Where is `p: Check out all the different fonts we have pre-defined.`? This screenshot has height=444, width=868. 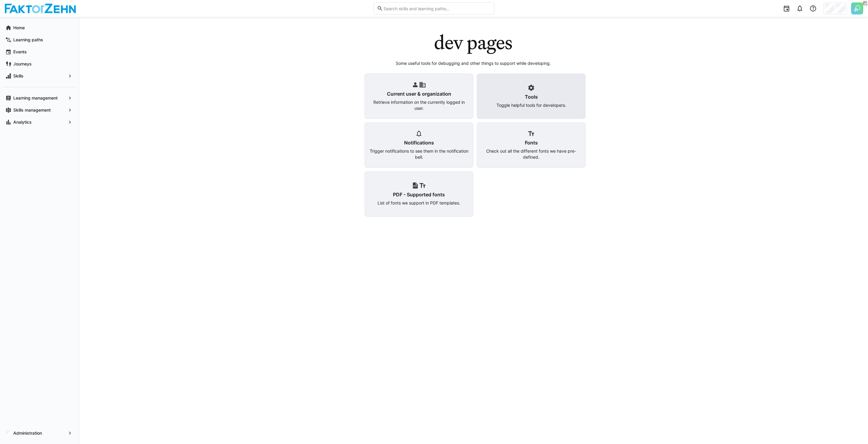
p: Check out all the different fonts we have pre-defined. is located at coordinates (531, 154).